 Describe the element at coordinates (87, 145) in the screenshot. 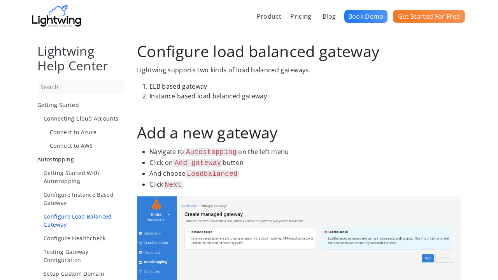

I see `a: Connect to AWS` at that location.